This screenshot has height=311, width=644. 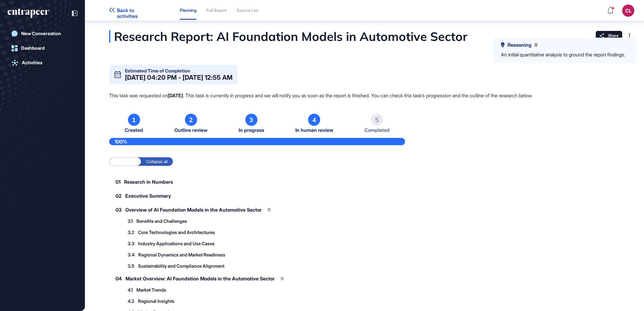 I want to click on span: Core Technologies and Architectures, so click(x=176, y=232).